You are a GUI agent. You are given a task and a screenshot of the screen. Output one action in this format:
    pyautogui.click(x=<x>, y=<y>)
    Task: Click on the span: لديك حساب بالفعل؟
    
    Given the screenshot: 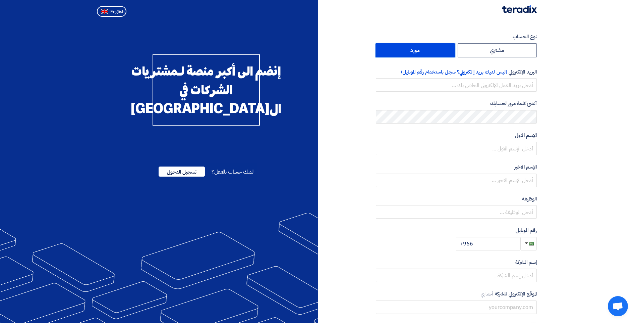 What is the action you would take?
    pyautogui.click(x=233, y=172)
    